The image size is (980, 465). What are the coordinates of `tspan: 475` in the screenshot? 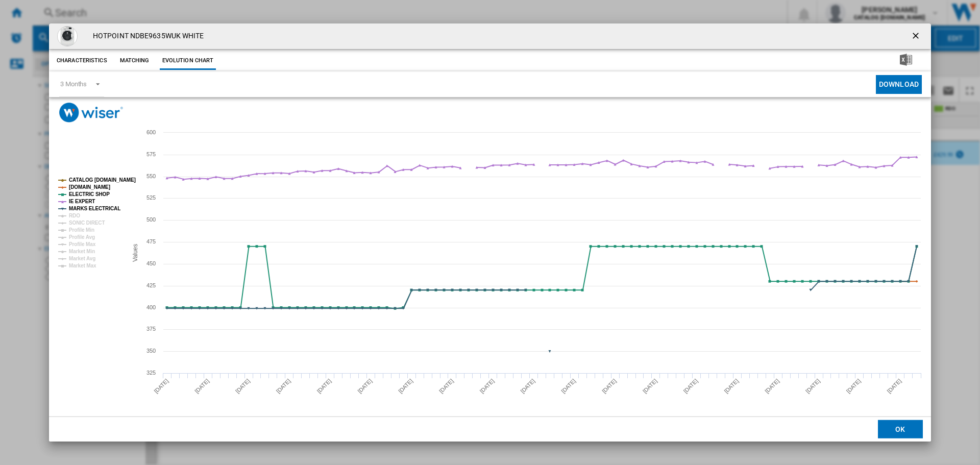 It's located at (151, 241).